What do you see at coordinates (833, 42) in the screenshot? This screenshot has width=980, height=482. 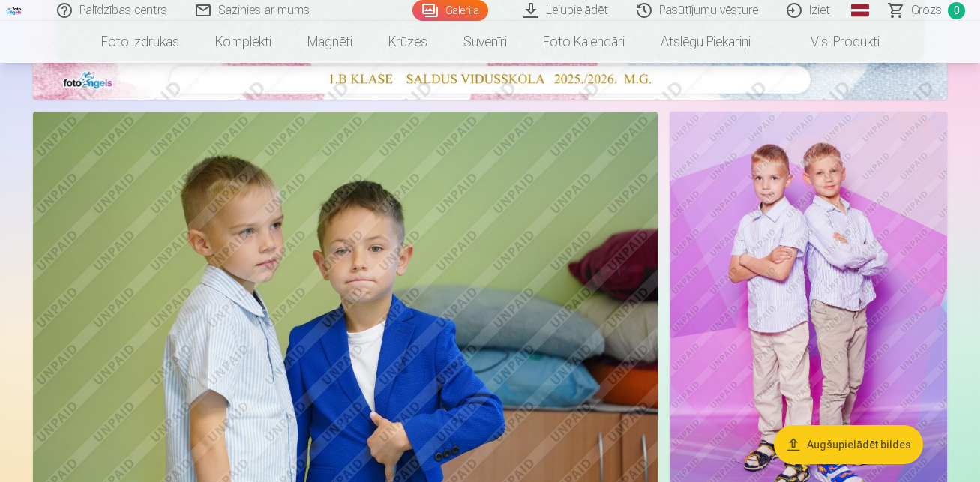 I see `a: Visi produkti` at bounding box center [833, 42].